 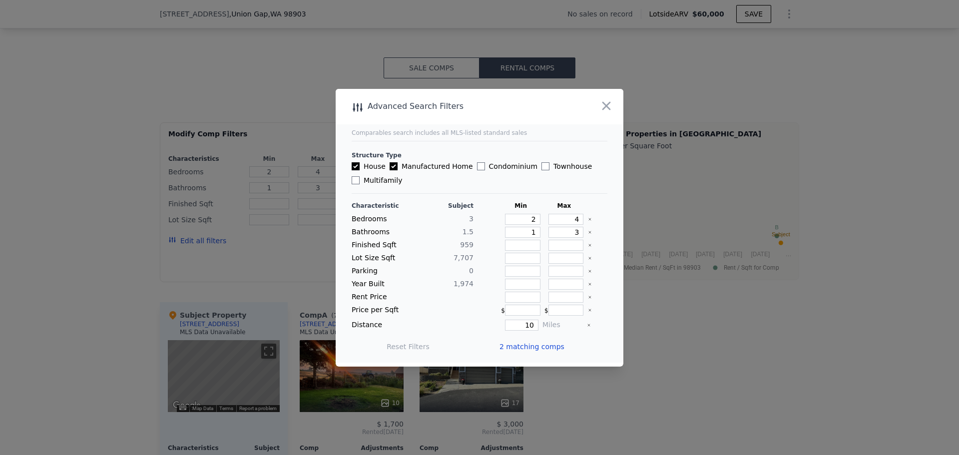 I want to click on div: Year Built, so click(x=381, y=284).